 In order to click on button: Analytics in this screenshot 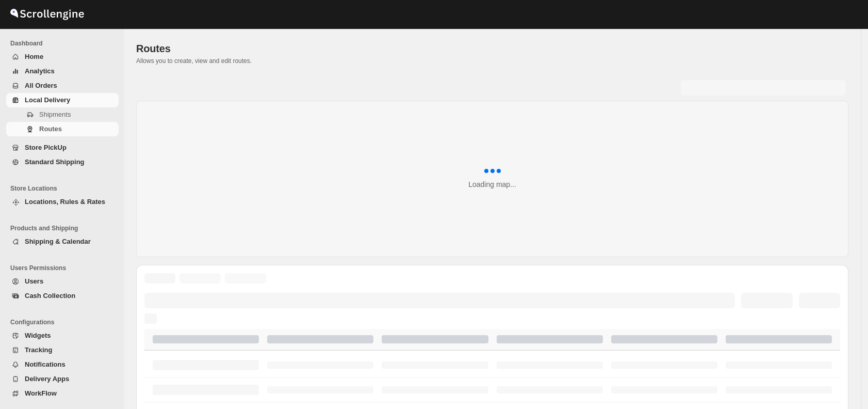, I will do `click(62, 71)`.